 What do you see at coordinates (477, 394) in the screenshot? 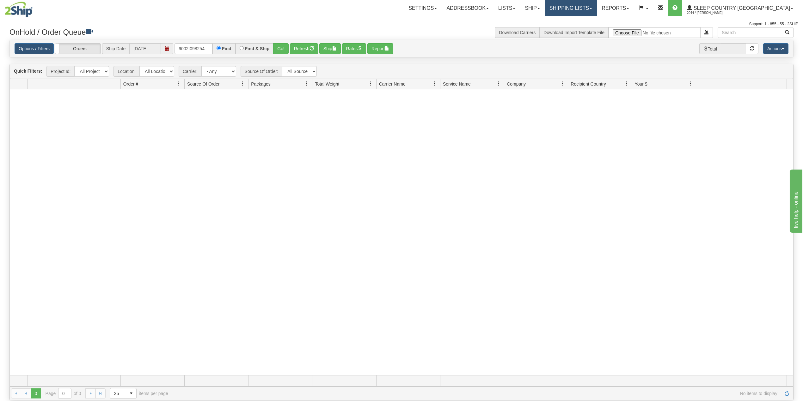
I see `span: No items to display` at bounding box center [477, 394].